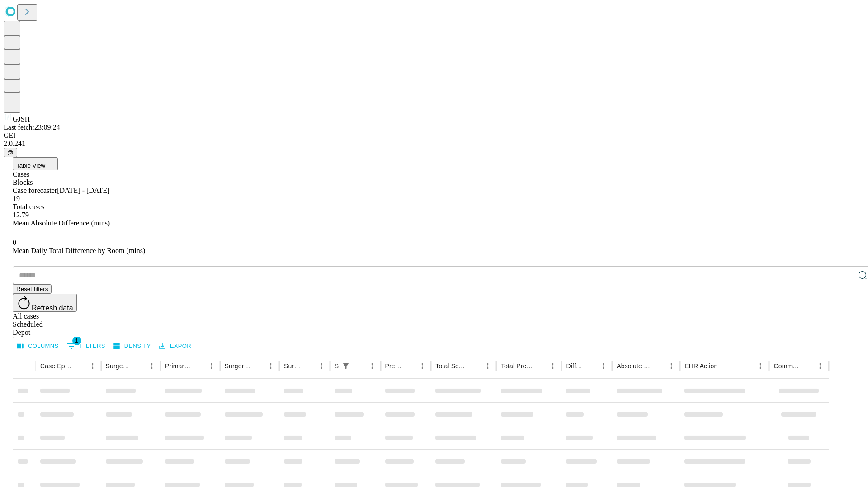 The width and height of the screenshot is (868, 488). What do you see at coordinates (634, 366) in the screenshot?
I see `div: Absolute Difference` at bounding box center [634, 366].